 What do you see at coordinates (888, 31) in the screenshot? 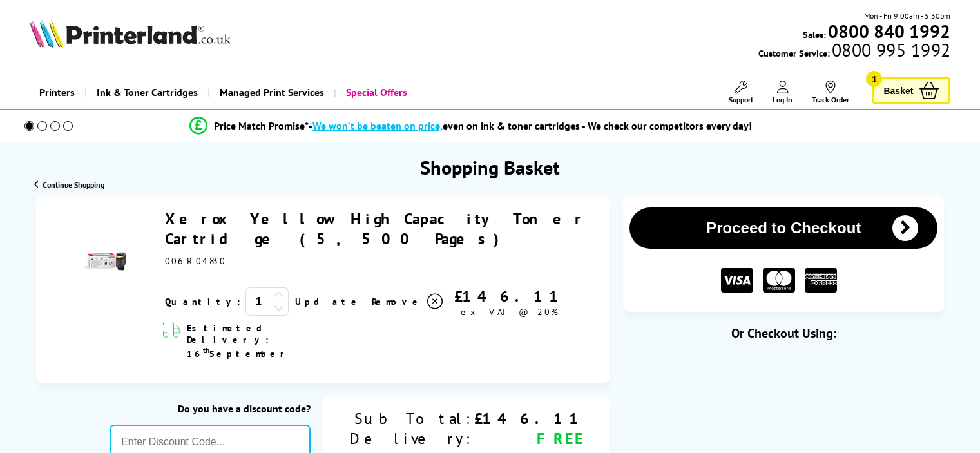
I see `a: 0800 840 1992` at bounding box center [888, 31].